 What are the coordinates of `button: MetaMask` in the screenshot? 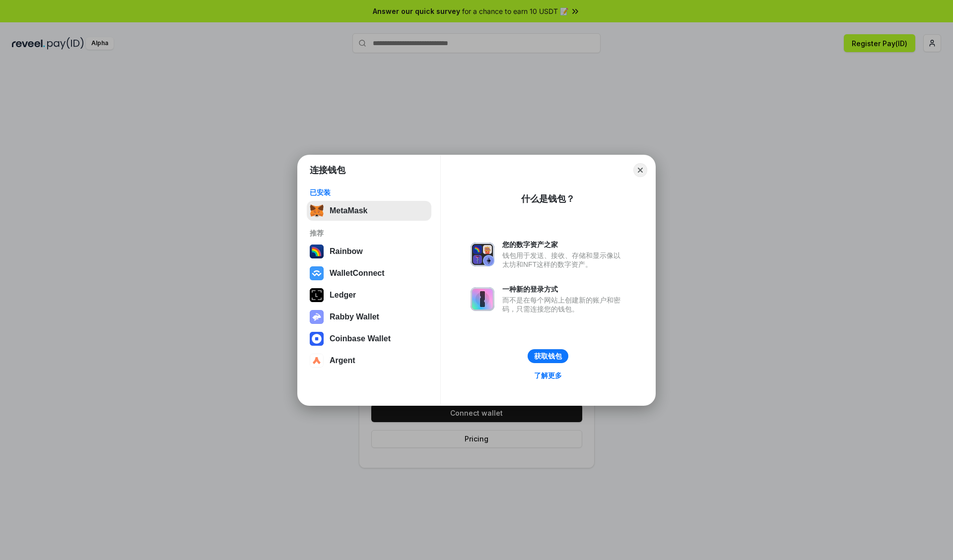 It's located at (369, 211).